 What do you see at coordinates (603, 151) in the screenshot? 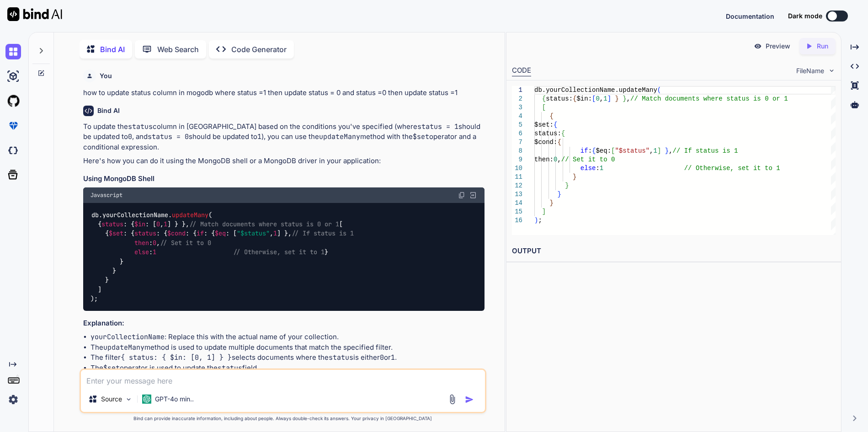
I see `span: $eq:` at bounding box center [603, 151].